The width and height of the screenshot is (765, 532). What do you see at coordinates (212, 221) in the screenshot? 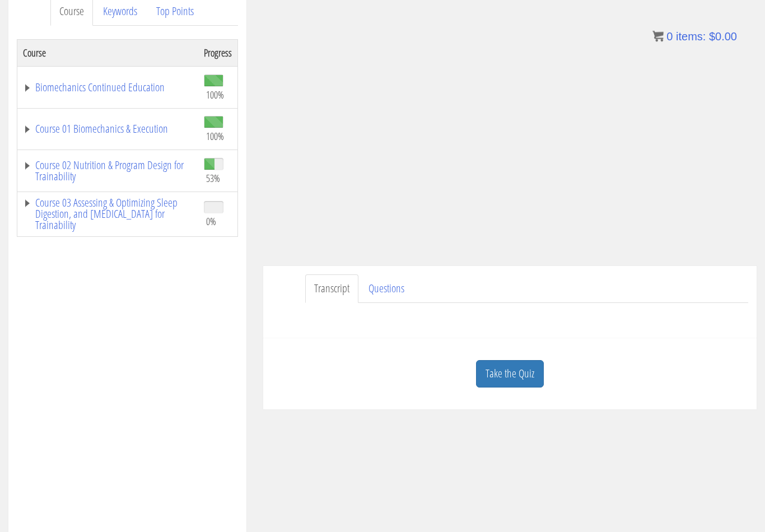
I see `span: 0%` at bounding box center [212, 221].